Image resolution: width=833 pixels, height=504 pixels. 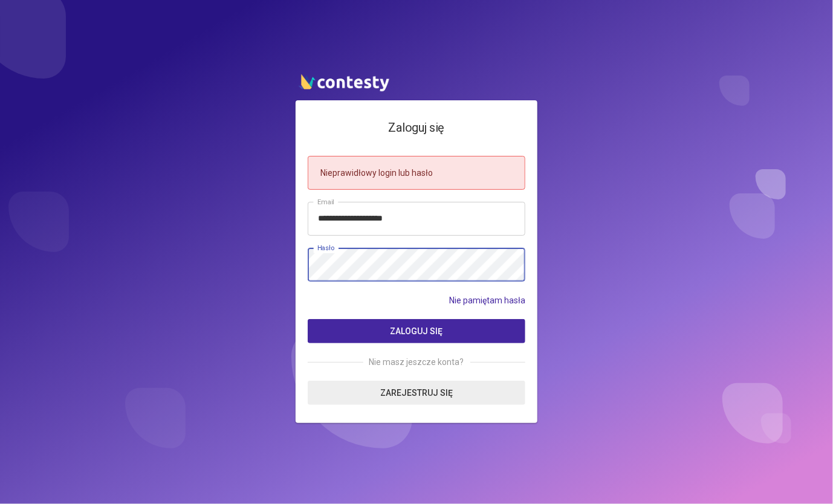 What do you see at coordinates (416, 331) in the screenshot?
I see `button: Zaloguj się` at bounding box center [416, 331].